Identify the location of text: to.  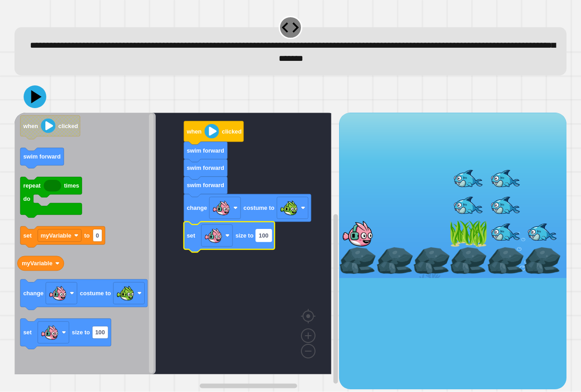
(87, 235).